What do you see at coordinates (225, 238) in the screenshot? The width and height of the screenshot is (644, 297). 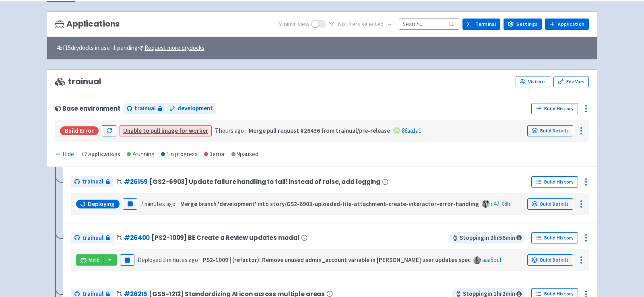 I see `span: [PS2-1009] BE Create a Review updates modal` at bounding box center [225, 238].